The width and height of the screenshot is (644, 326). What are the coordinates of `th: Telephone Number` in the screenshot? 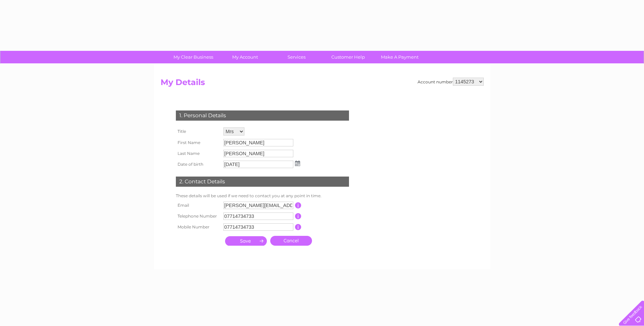 It's located at (198, 216).